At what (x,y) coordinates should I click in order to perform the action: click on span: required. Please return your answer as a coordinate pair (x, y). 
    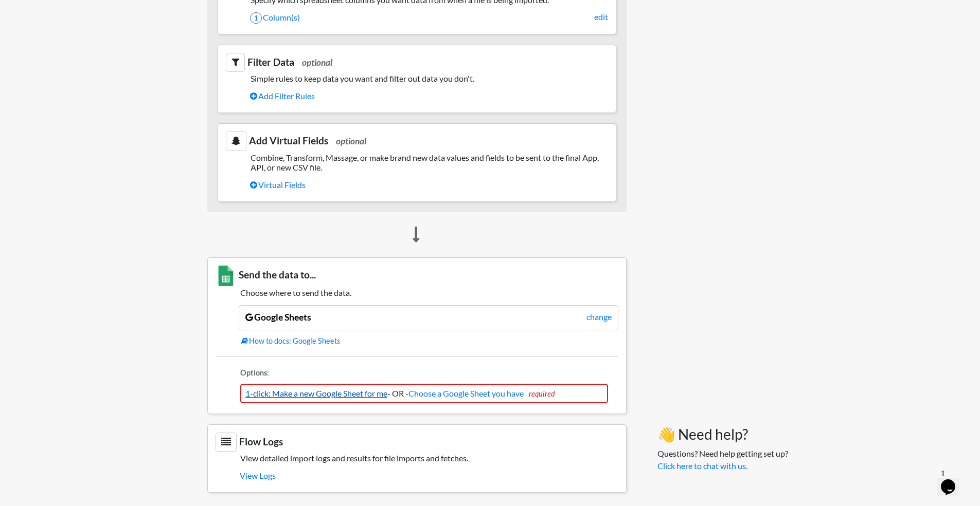
    Looking at the image, I should click on (542, 393).